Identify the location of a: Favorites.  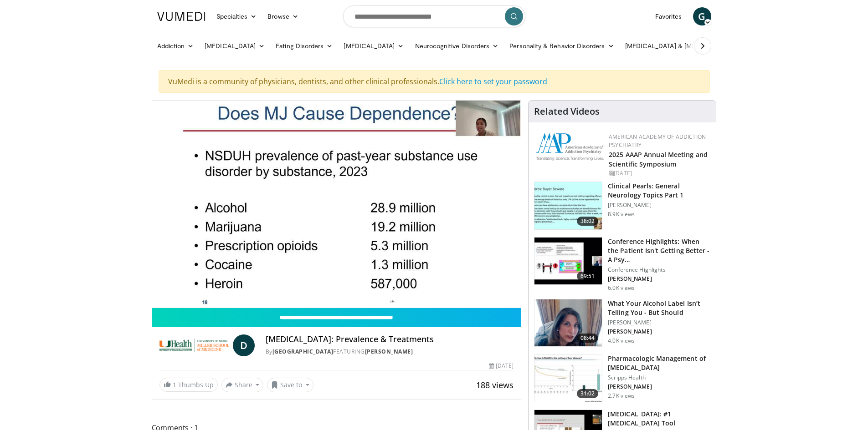
(669, 16).